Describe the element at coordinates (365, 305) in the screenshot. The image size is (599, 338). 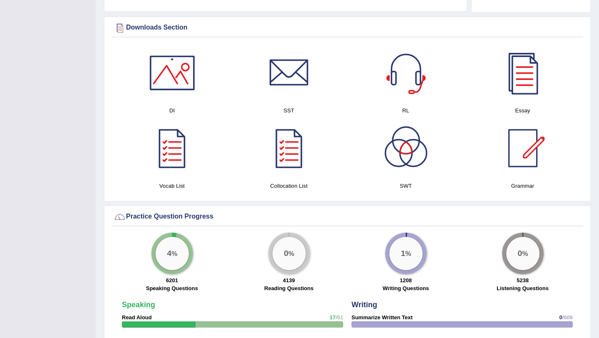
I see `strong: Writing` at that location.